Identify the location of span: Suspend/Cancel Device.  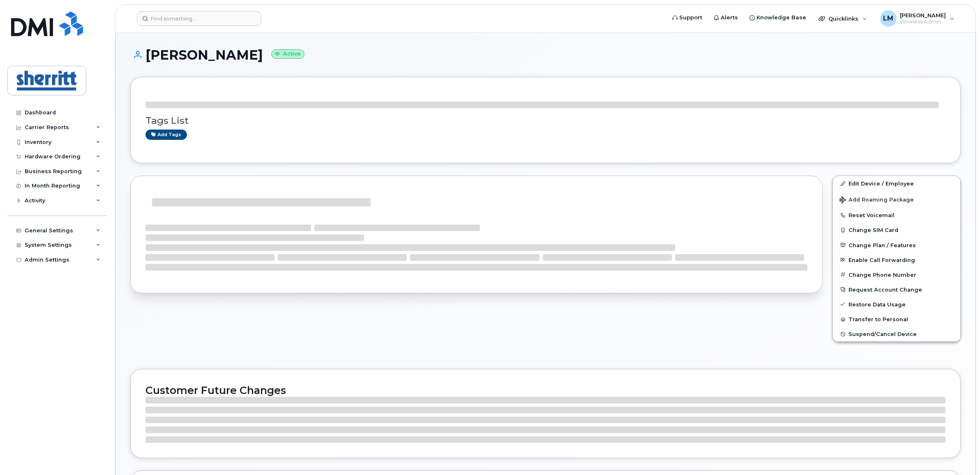
(882, 334).